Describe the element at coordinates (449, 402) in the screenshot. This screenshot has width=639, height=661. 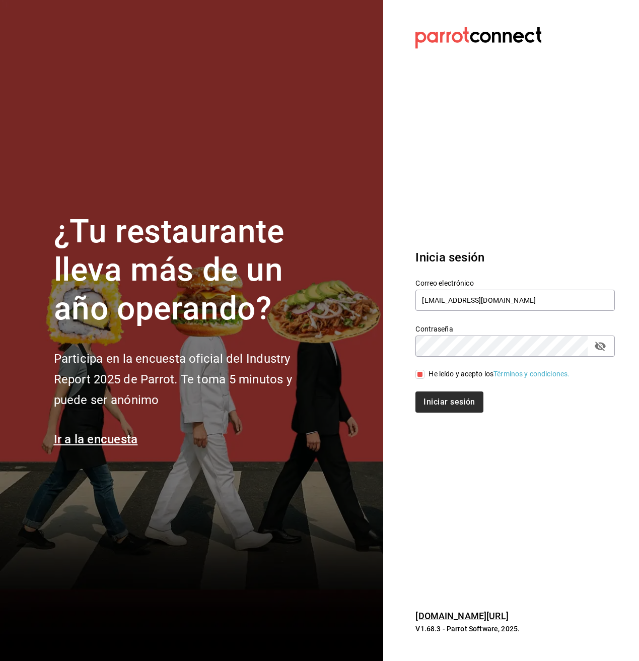
I see `button: Iniciar sesión` at that location.